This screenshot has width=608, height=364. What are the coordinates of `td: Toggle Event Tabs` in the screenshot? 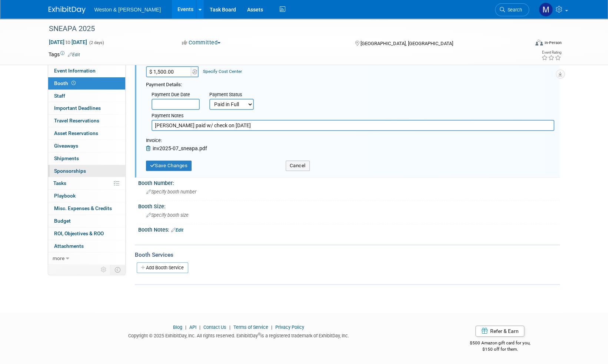 It's located at (118, 270).